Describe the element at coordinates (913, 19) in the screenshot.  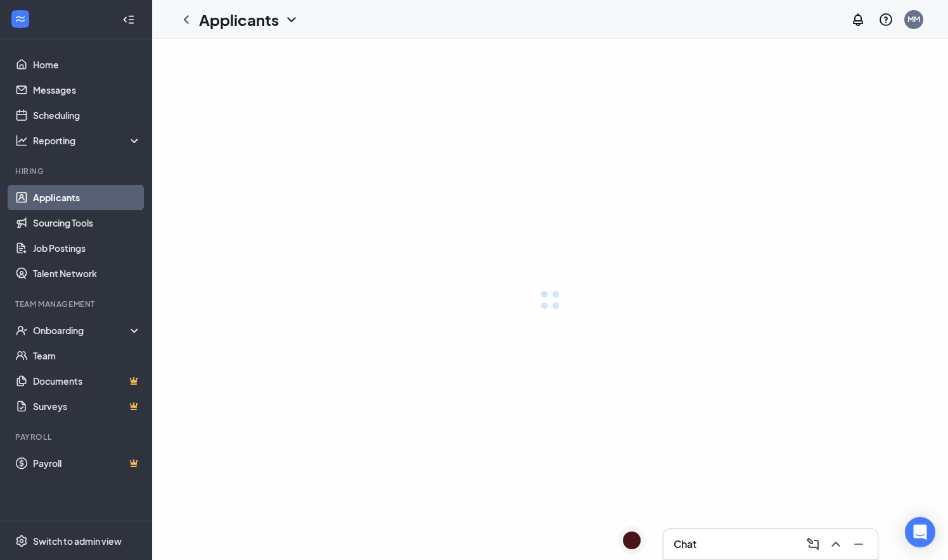
I see `div: MM` at that location.